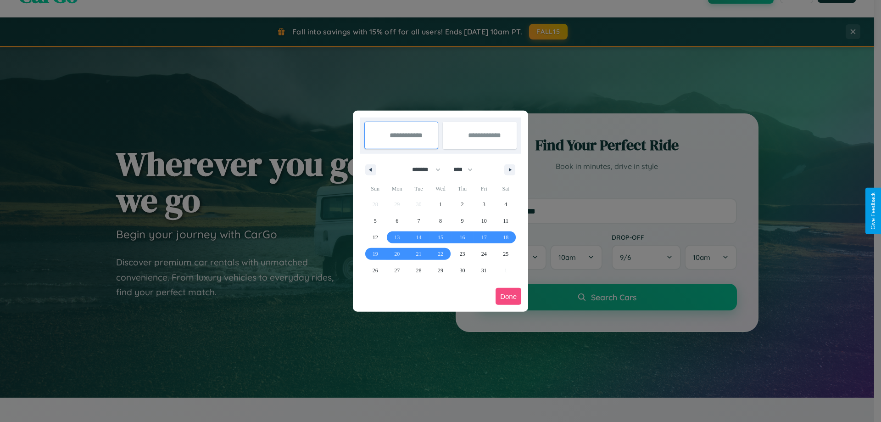 Image resolution: width=881 pixels, height=422 pixels. What do you see at coordinates (418, 254) in the screenshot?
I see `button: 21` at bounding box center [418, 254].